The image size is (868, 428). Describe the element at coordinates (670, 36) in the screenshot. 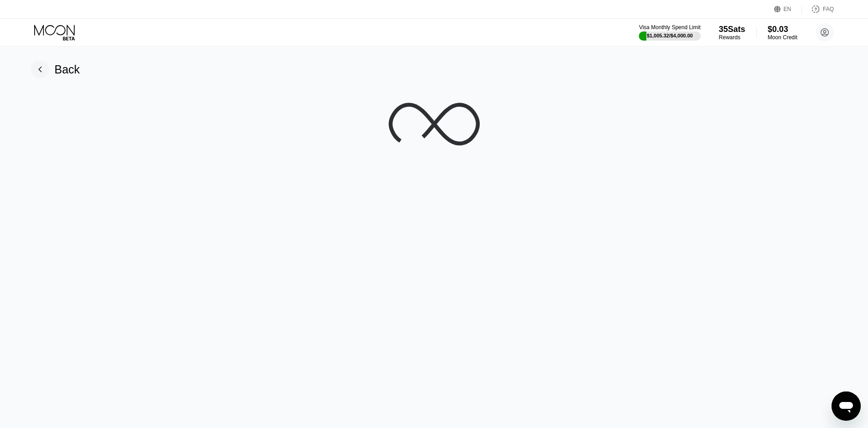

I see `div: $1,005.32 / $4,000.00` at that location.